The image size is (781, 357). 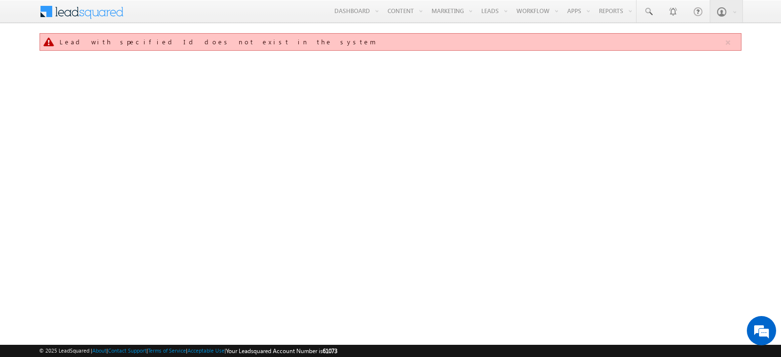 What do you see at coordinates (391, 42) in the screenshot?
I see `div: Lead with specified Id does not exist in the system` at bounding box center [391, 42].